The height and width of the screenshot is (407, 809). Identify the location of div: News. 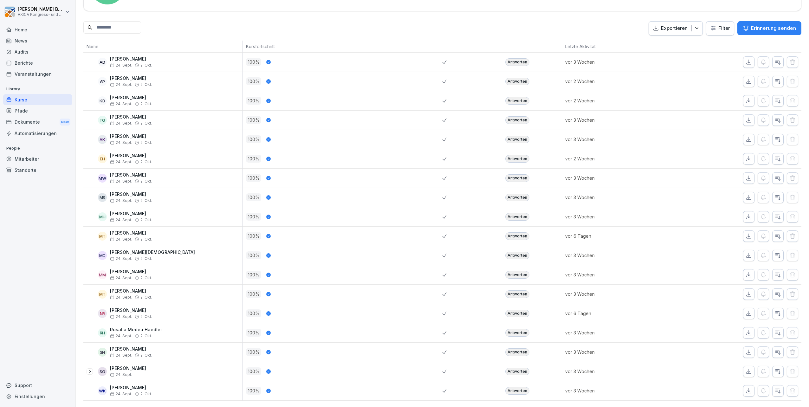
(38, 41).